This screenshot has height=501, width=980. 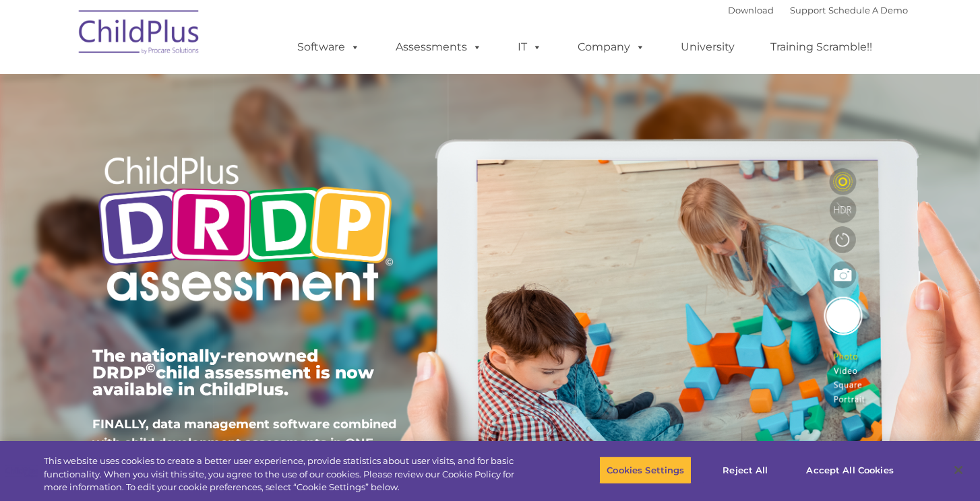 What do you see at coordinates (807, 10) in the screenshot?
I see `a: Support` at bounding box center [807, 10].